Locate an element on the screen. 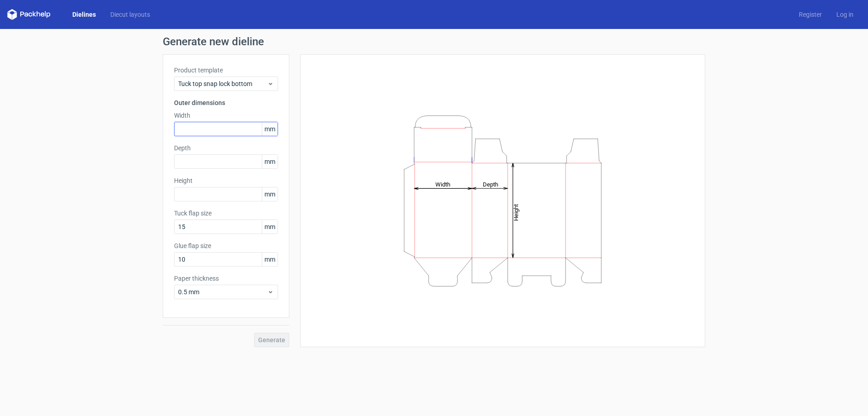  a: Diecut layouts is located at coordinates (130, 14).